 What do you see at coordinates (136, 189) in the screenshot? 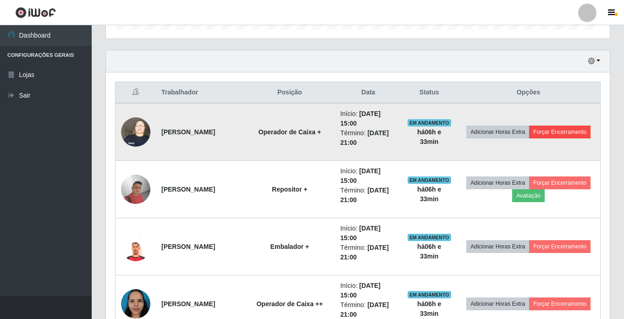
I see `img: 1710898857944.jpeg` at bounding box center [136, 189].